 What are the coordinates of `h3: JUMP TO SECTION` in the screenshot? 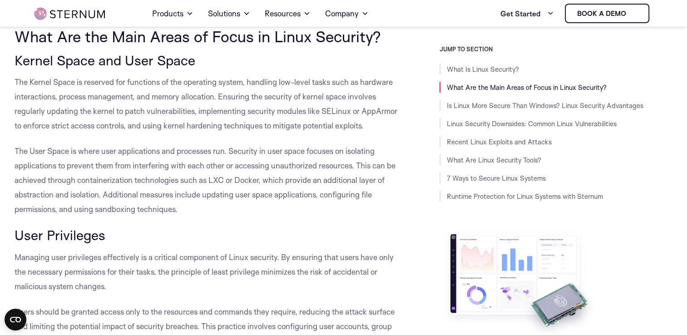 It's located at (556, 49).